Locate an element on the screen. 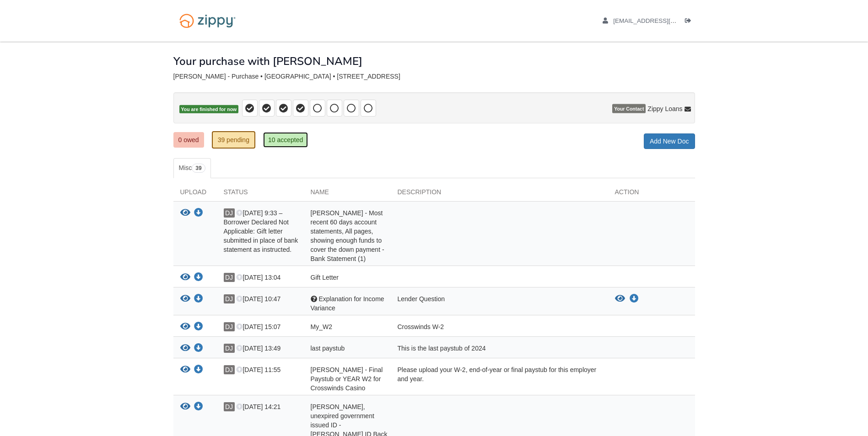  button: View DaSharion Jackson - Most recent 60 days account statements, All pages, showing enough funds ... is located at coordinates (185, 213).